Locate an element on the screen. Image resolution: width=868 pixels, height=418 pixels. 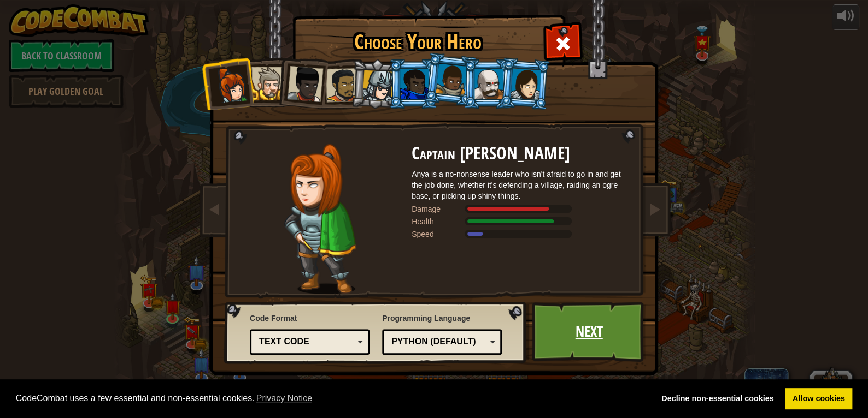
a: deny cookies is located at coordinates (717, 399).